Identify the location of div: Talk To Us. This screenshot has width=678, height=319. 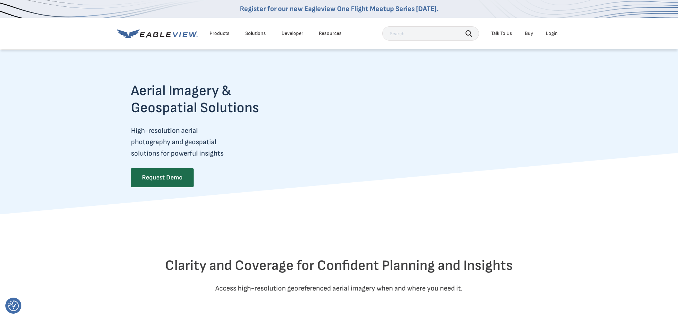
(501, 33).